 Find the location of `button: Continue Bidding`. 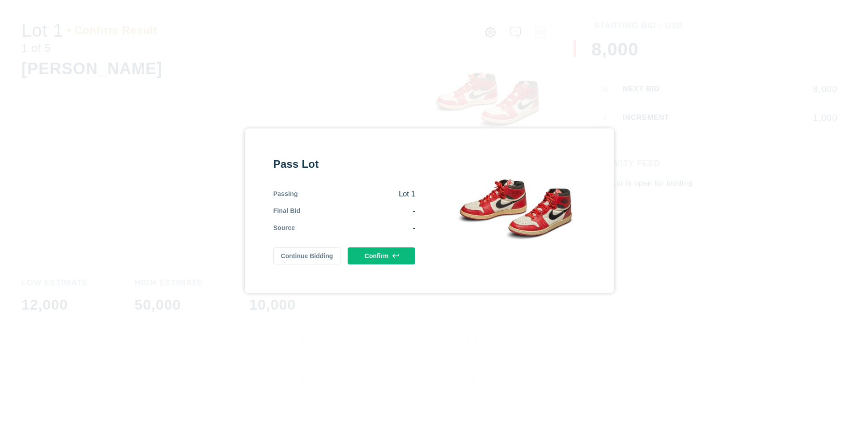

button: Continue Bidding is located at coordinates (307, 256).